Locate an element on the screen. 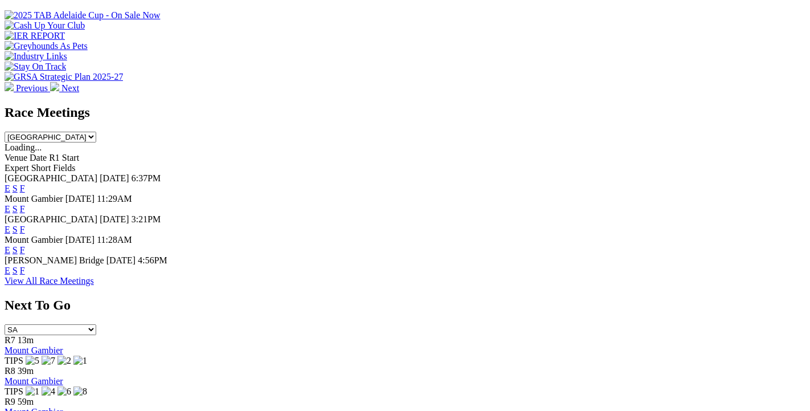  span: 39m is located at coordinates (26, 370).